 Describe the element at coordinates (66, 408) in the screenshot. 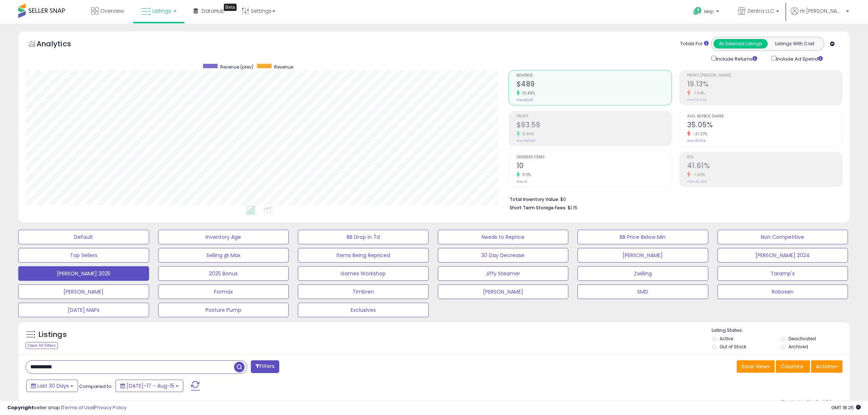

I see `div: seller snap | |` at that location.